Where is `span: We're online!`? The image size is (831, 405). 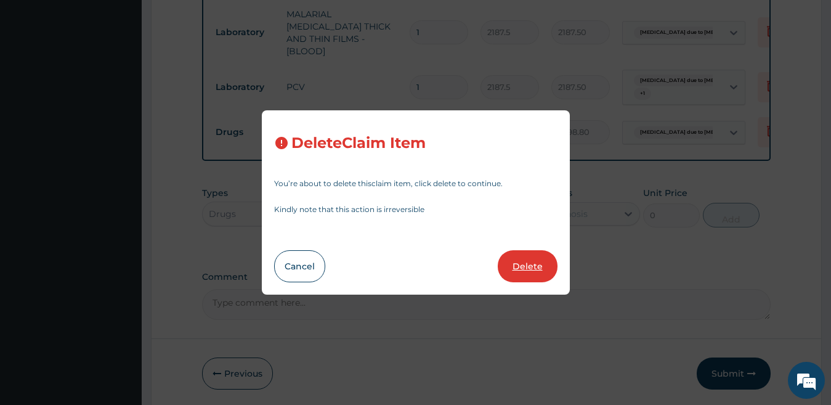 span: We're online! is located at coordinates (121, 185).